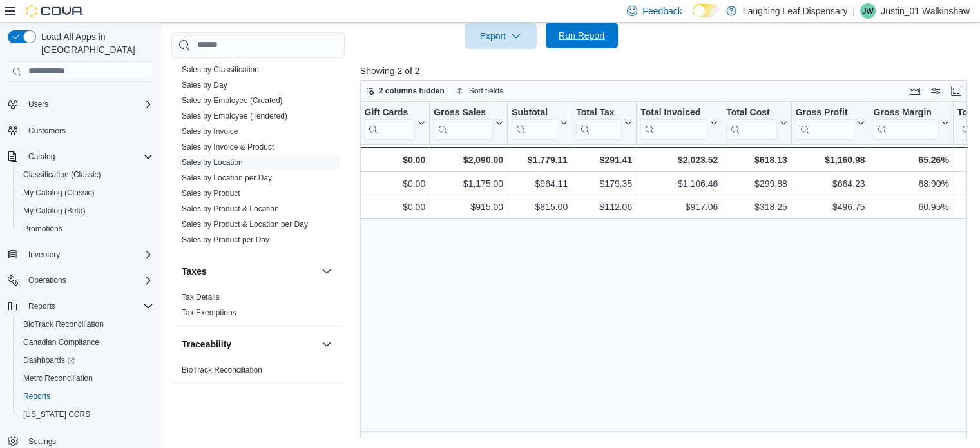 This screenshot has width=980, height=448. I want to click on a: Tax Exemptions, so click(209, 312).